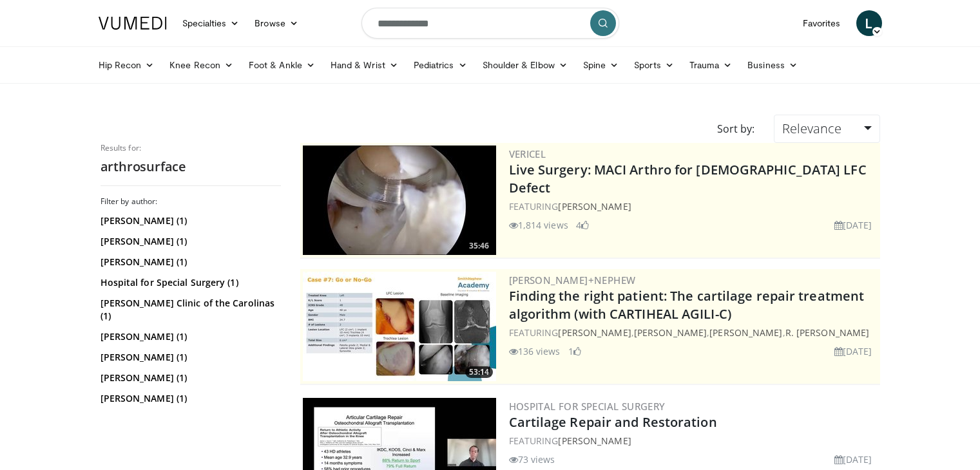  What do you see at coordinates (126, 65) in the screenshot?
I see `a: Hip Recon` at bounding box center [126, 65].